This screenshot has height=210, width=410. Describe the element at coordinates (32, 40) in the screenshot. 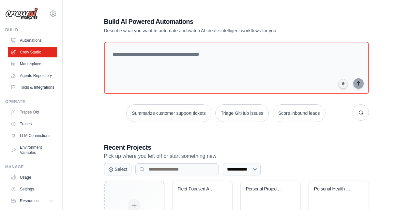

I see `a: Automations` at that location.